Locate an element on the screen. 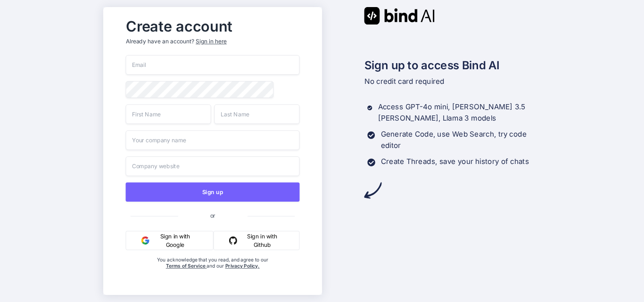  button: Sign in with Github is located at coordinates (256, 240).